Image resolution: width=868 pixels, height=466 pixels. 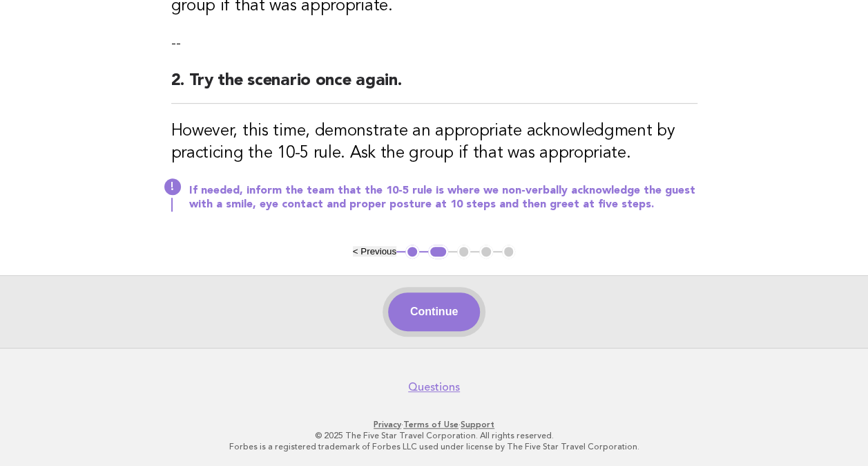 What do you see at coordinates (477, 425) in the screenshot?
I see `a: Support` at bounding box center [477, 425].